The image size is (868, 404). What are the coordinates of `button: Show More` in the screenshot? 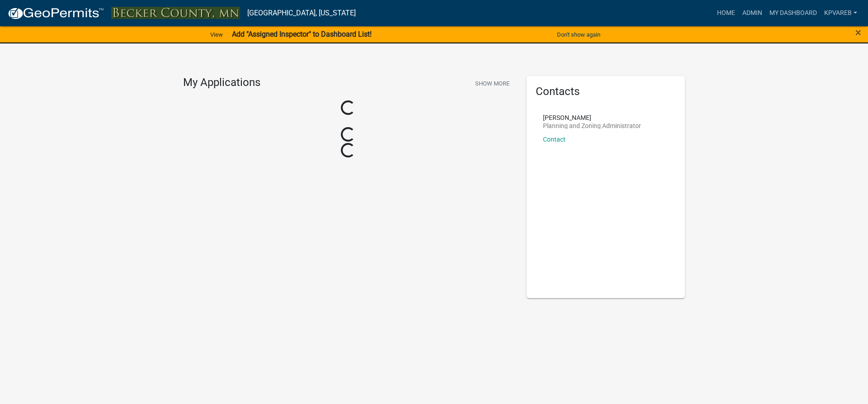 It's located at (492, 83).